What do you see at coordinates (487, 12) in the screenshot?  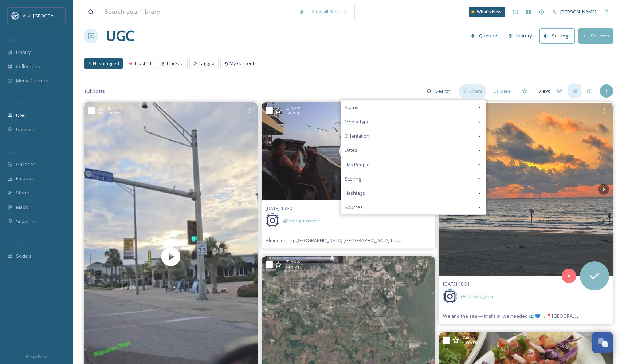 I see `a: What's New` at bounding box center [487, 12].